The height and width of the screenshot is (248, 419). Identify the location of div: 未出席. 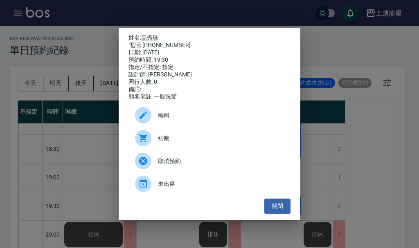
(209, 184).